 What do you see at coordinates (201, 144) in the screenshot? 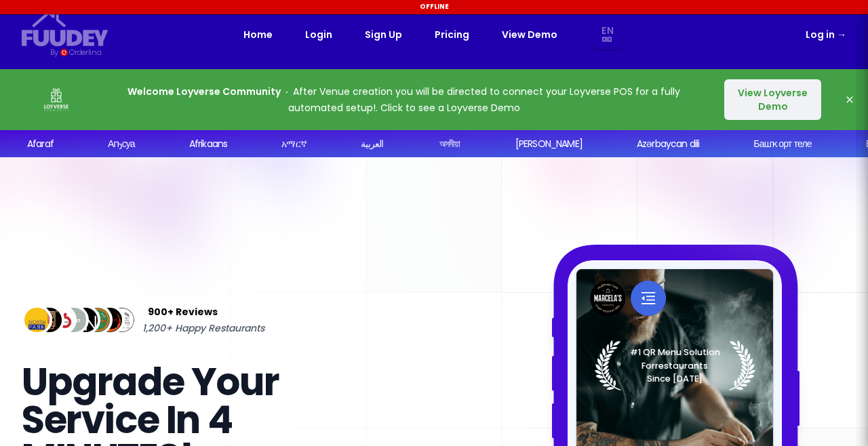
I see `div: Afrikaans` at bounding box center [201, 144].